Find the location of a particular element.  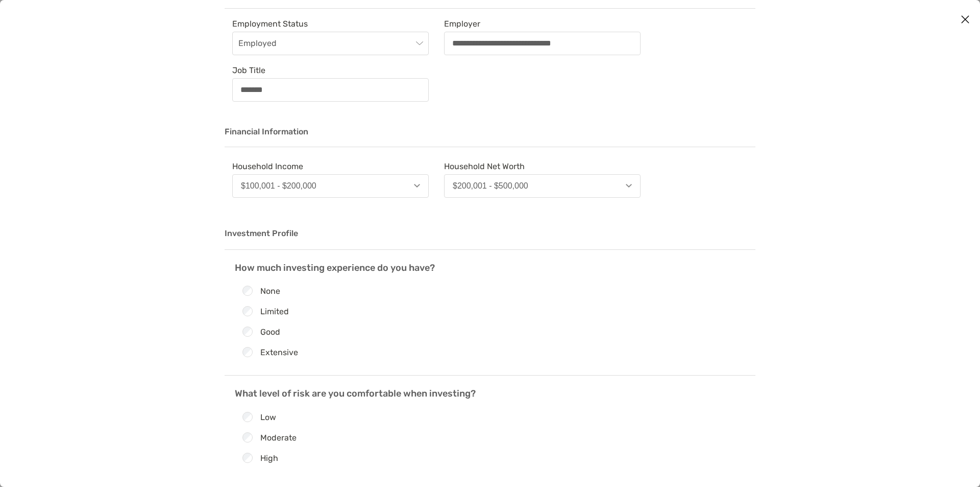

label: Extensive is located at coordinates (279, 352).